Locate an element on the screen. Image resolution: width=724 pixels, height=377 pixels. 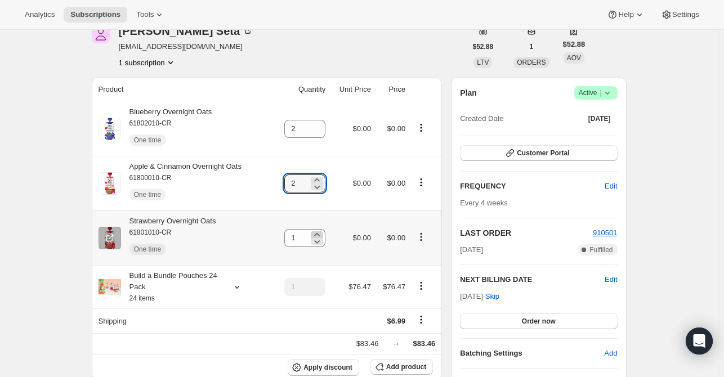
span: Help is located at coordinates (626, 15).